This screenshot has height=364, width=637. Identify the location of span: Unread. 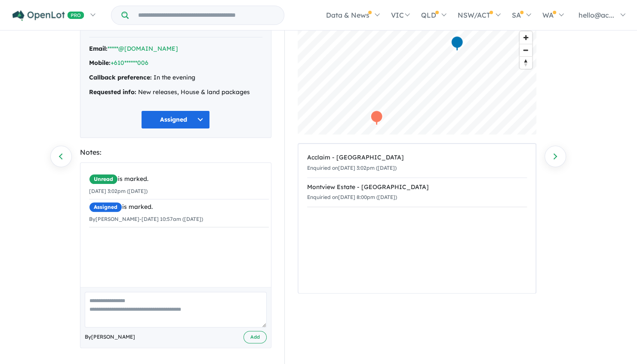
(103, 179).